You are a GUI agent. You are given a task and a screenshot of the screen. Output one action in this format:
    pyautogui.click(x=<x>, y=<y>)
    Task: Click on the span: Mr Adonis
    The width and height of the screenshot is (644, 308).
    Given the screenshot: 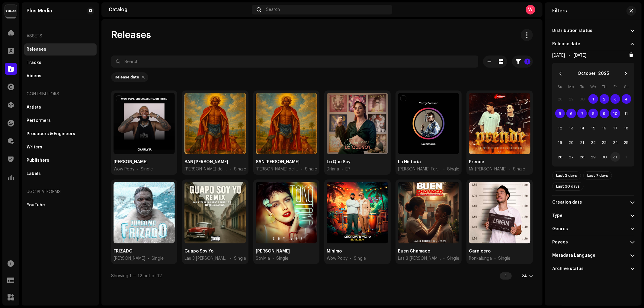 What is the action you would take?
    pyautogui.click(x=488, y=169)
    